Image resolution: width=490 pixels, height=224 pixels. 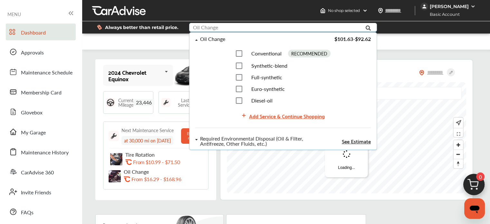 What do you see at coordinates (380, 11) in the screenshot?
I see `img: location_vector.a44bc228.svg` at bounding box center [380, 11].